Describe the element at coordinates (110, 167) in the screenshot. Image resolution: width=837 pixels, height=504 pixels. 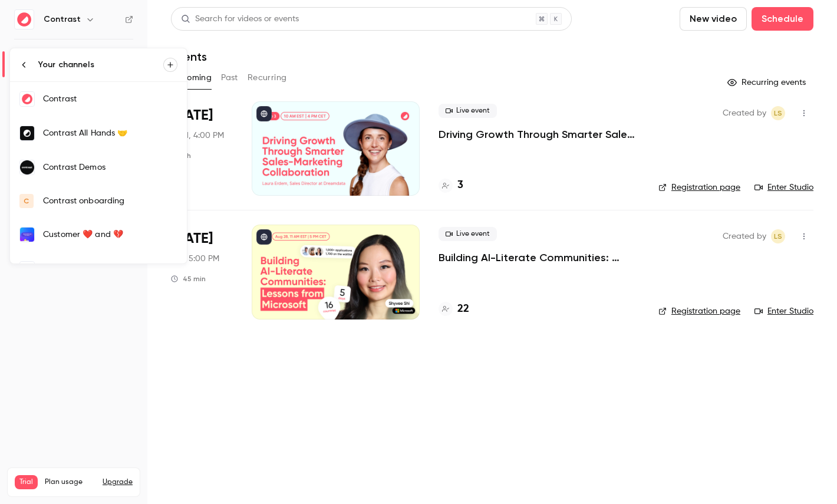
I see `div: Contrast Demos` at that location.